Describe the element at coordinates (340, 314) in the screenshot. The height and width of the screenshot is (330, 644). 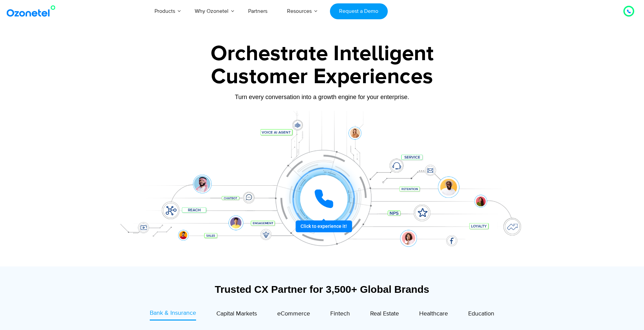
I see `span: Fintech` at that location.